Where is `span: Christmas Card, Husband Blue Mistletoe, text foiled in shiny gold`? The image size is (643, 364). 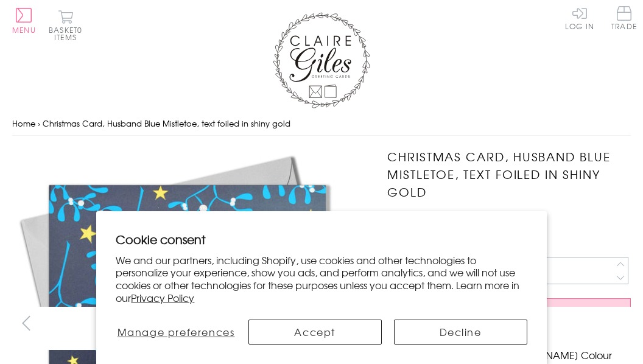
span: Christmas Card, Husband Blue Mistletoe, text foiled in shiny gold is located at coordinates (166, 123).